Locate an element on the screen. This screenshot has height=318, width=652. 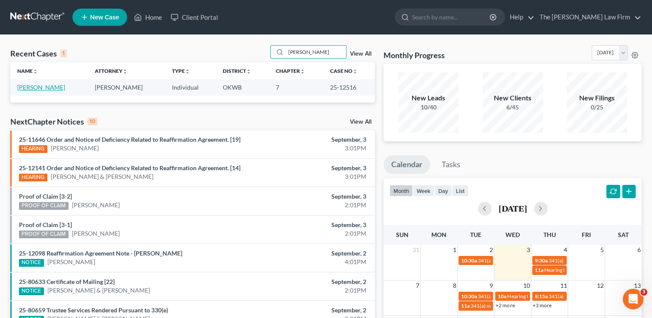
div: 4:01PM is located at coordinates (311, 262).